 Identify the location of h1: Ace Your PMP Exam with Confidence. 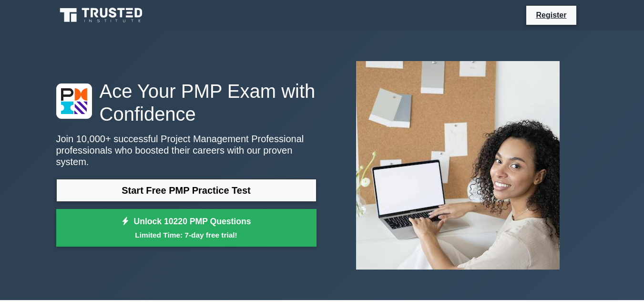
(186, 103).